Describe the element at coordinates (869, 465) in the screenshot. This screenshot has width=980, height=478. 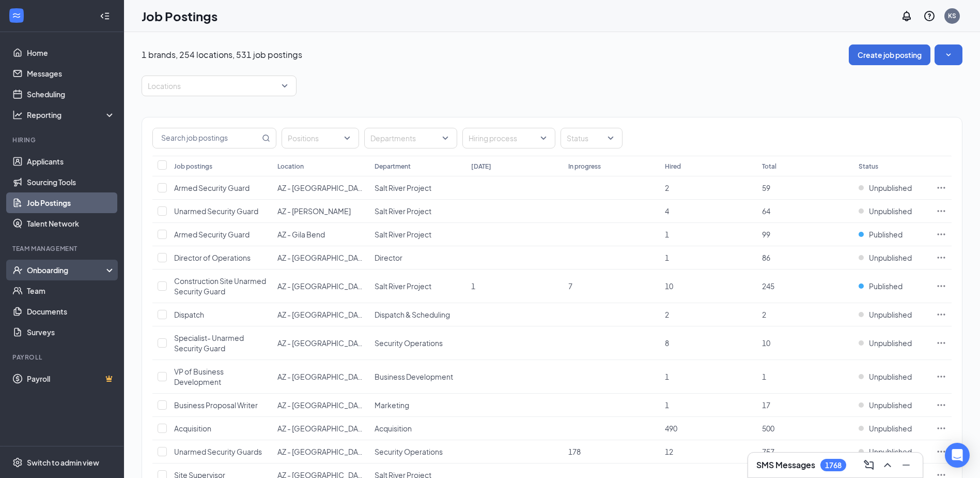
I see `button: ComposeMessage` at that location.